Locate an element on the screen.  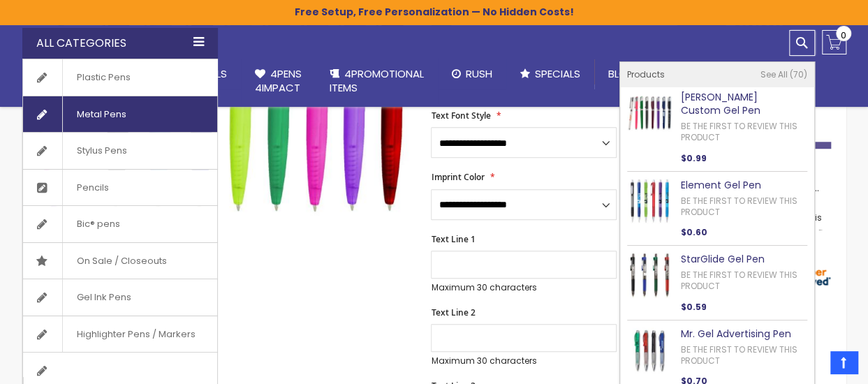
span: Specials is located at coordinates (557, 73).